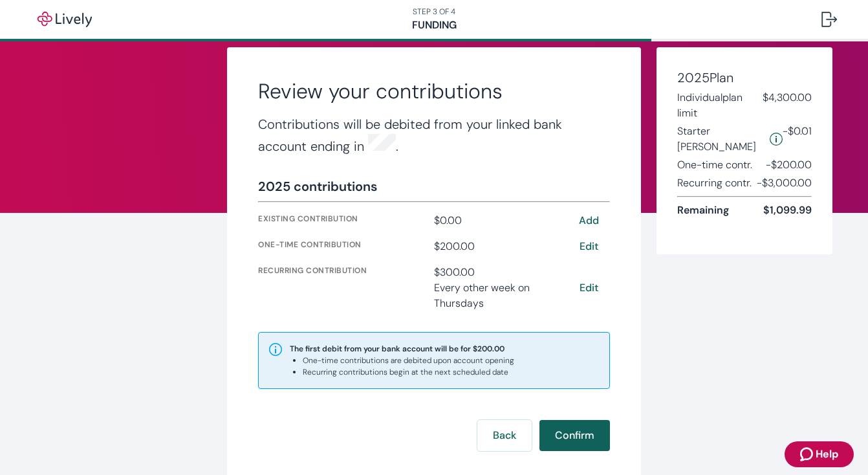 The image size is (868, 475). I want to click on span: Remaining, so click(703, 210).